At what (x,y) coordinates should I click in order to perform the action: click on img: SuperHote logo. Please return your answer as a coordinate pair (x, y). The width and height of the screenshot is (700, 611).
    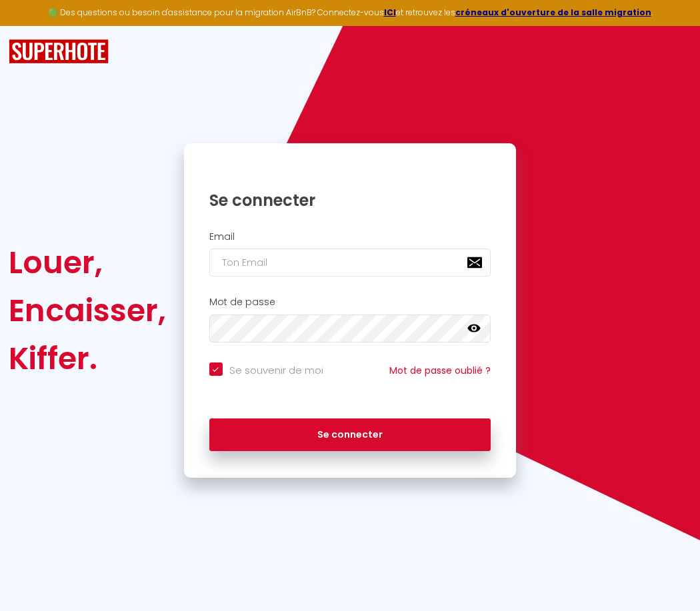
    Looking at the image, I should click on (58, 52).